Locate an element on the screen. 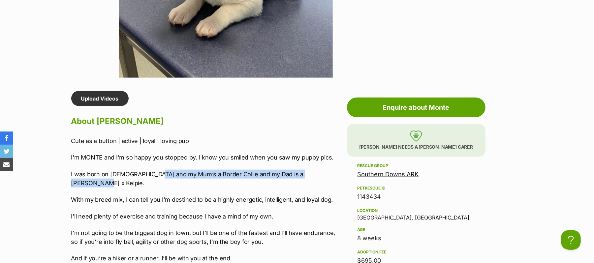 The width and height of the screenshot is (594, 263). p: And if you’re a hiker or a runner, I’ll be with you at the end. is located at coordinates (208, 258).